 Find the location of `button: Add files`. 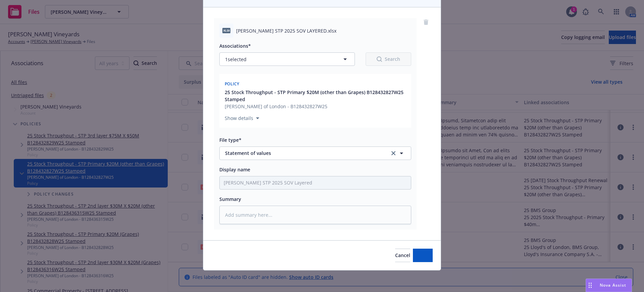

button: Add files is located at coordinates (423, 255).